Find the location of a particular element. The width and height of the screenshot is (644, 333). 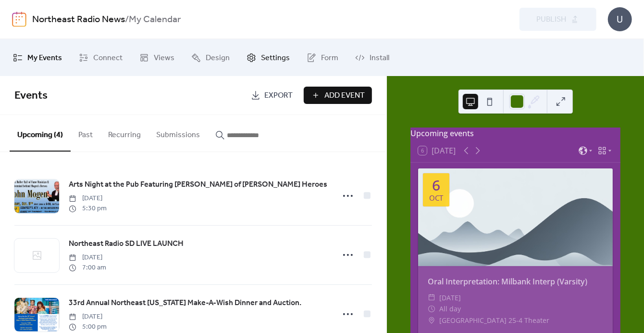

span: Design is located at coordinates (218, 58).